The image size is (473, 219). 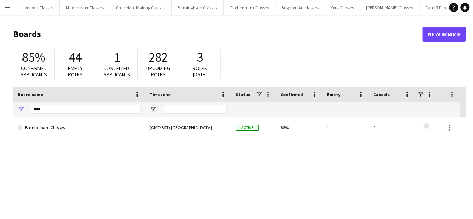 I want to click on span: 44, so click(x=75, y=57).